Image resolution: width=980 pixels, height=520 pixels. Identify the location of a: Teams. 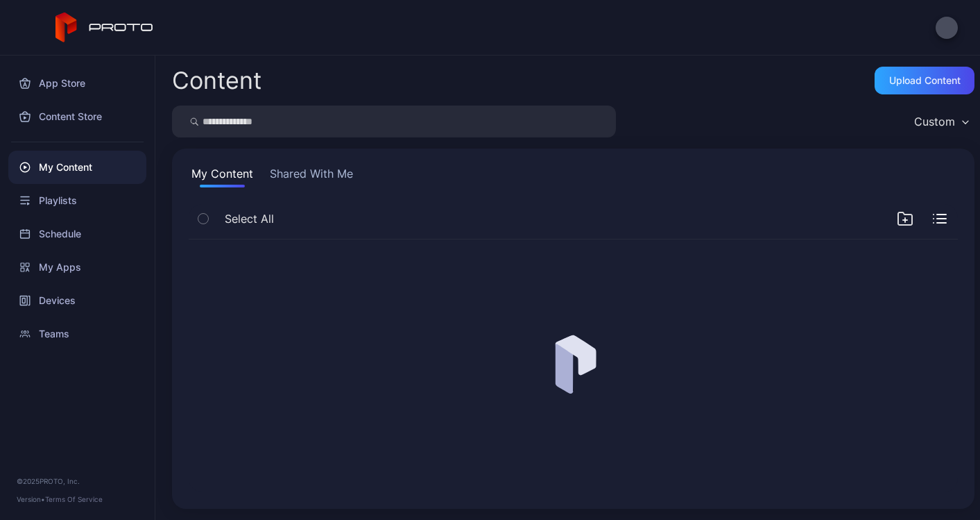
(77, 334).